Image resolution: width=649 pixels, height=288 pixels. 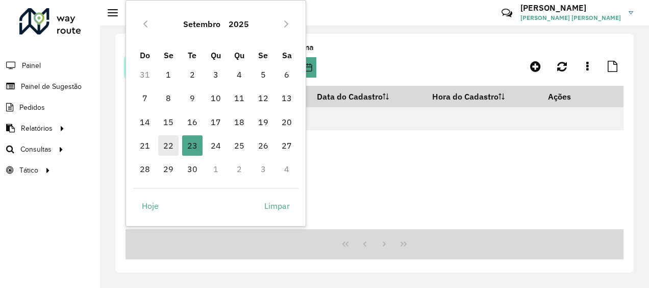 I want to click on td: Nenhum registro encontrado, so click(x=374, y=118).